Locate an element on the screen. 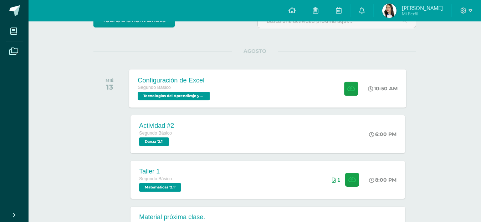  div: Actividad #2 is located at coordinates (157, 126).